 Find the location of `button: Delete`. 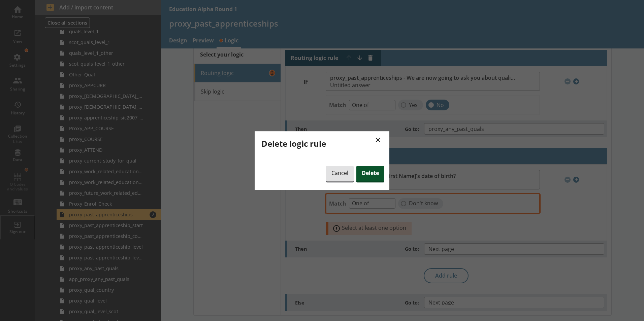

button: Delete is located at coordinates (370, 174).